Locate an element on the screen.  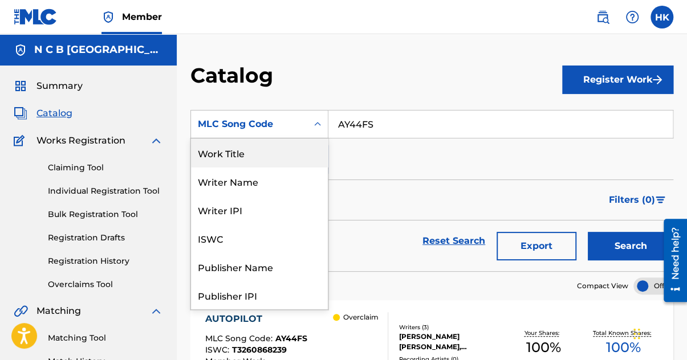
img: f7272a7cc735f4ea7f67.svg is located at coordinates (657, 80).